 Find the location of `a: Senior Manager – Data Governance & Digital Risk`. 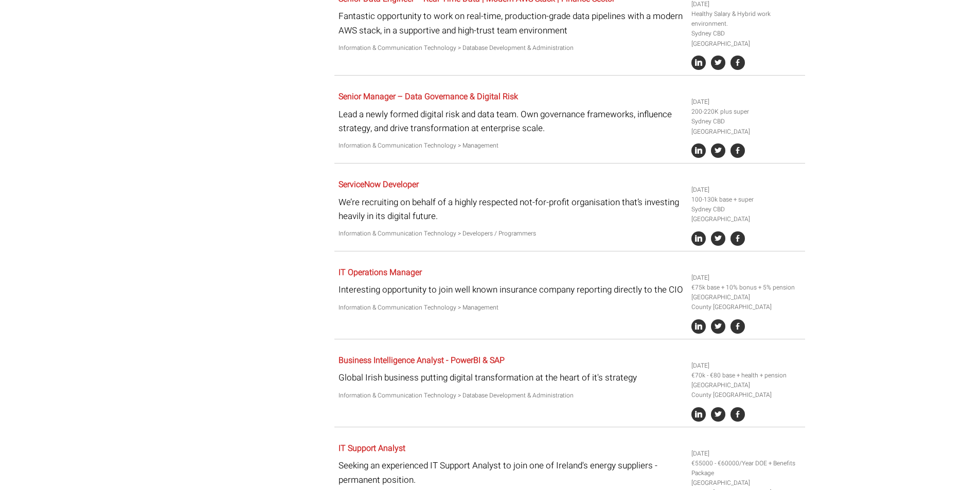

a: Senior Manager – Data Governance & Digital Risk is located at coordinates (428, 97).